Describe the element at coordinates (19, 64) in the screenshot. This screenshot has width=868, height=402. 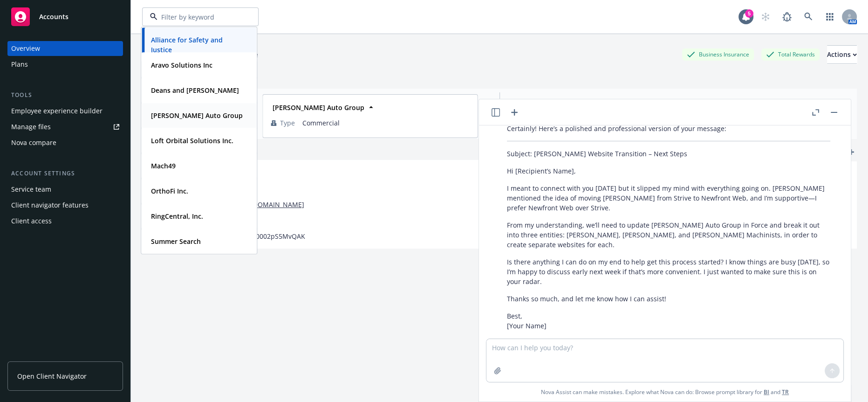
I see `div: Plans` at that location.